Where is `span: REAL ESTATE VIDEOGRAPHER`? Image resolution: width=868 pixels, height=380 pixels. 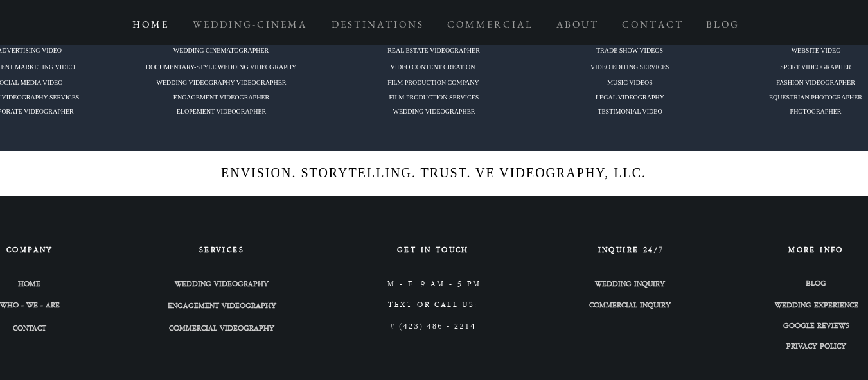
span: REAL ESTATE VIDEOGRAPHER is located at coordinates (433, 50).